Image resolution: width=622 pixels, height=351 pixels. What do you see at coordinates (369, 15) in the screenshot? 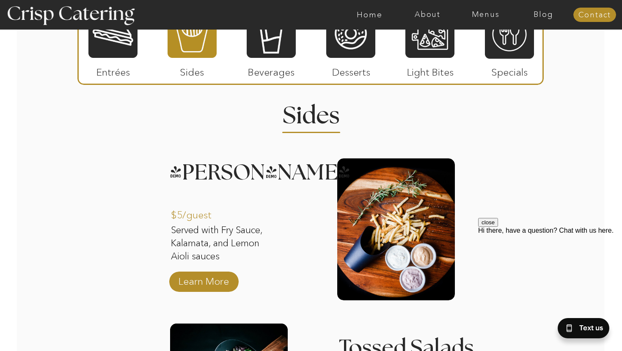
I see `nav: Home` at bounding box center [369, 15].